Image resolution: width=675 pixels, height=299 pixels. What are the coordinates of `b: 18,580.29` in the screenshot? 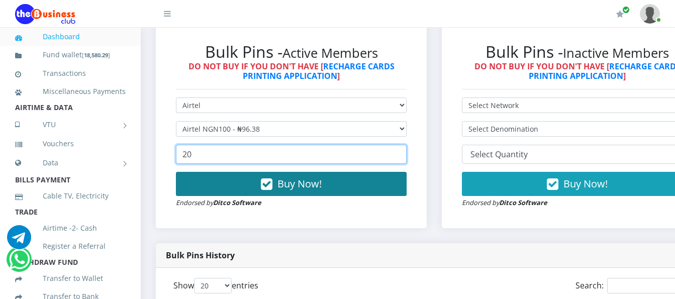 It's located at (96, 55).